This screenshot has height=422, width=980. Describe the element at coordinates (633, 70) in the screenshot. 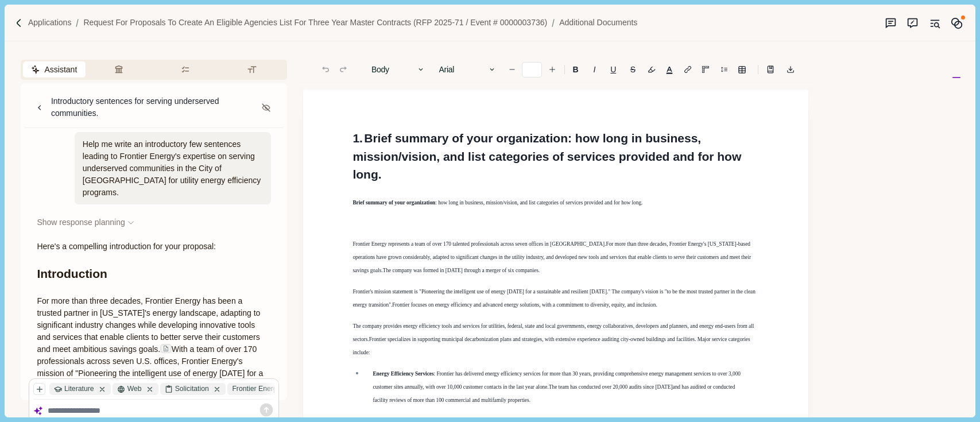

I see `s: S` at that location.